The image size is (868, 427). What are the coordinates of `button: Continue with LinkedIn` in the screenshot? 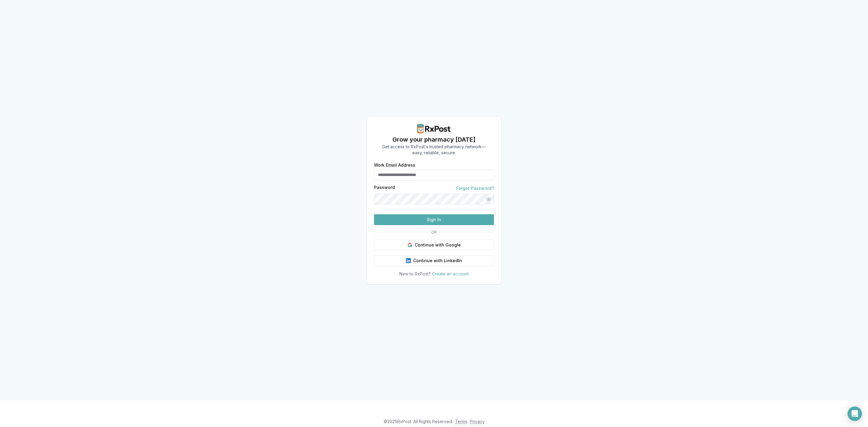 It's located at (434, 261).